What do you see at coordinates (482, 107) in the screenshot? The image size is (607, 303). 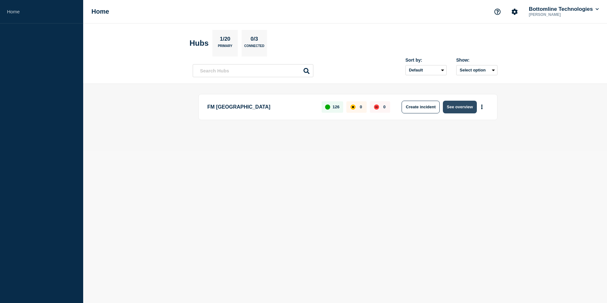 I see `button: More actions` at bounding box center [482, 107].